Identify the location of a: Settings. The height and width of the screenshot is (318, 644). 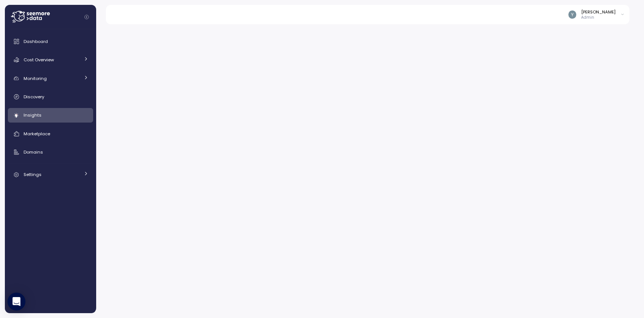
(51, 174).